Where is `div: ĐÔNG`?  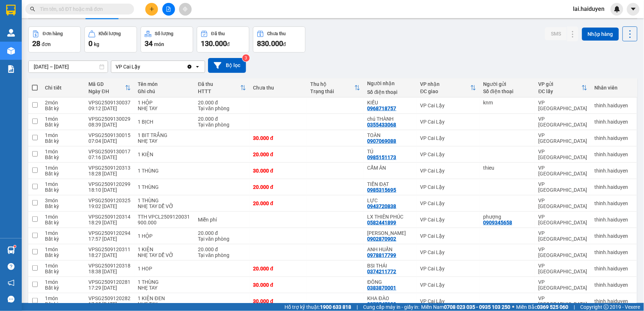 div: ĐÔNG is located at coordinates (390, 282).